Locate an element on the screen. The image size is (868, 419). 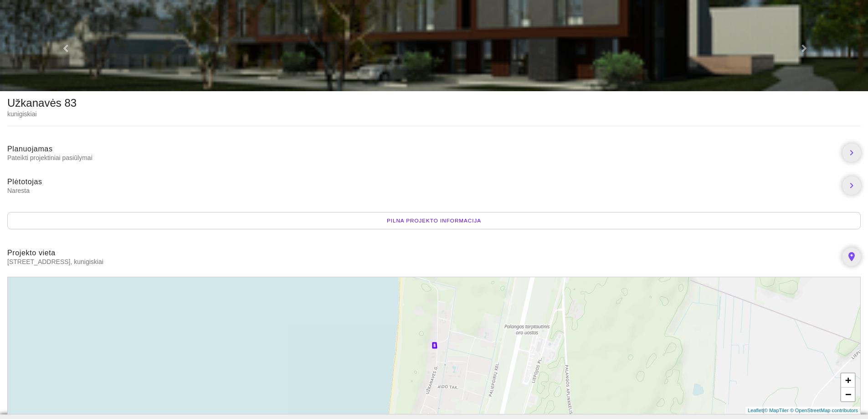
a: Zoom in is located at coordinates (848, 380).